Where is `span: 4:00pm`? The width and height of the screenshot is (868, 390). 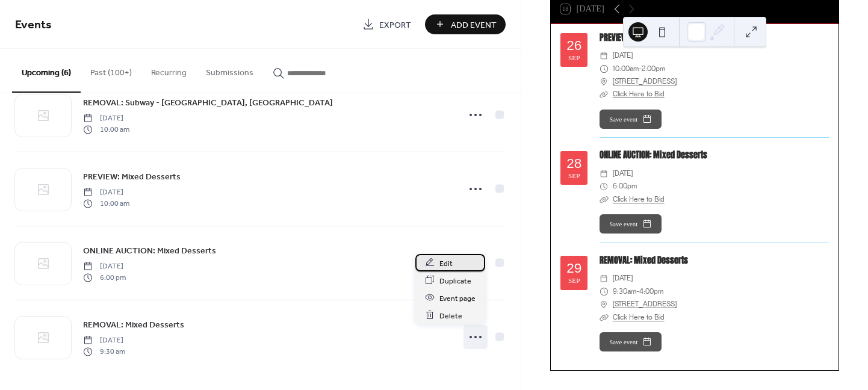 span: 4:00pm is located at coordinates (652, 291).